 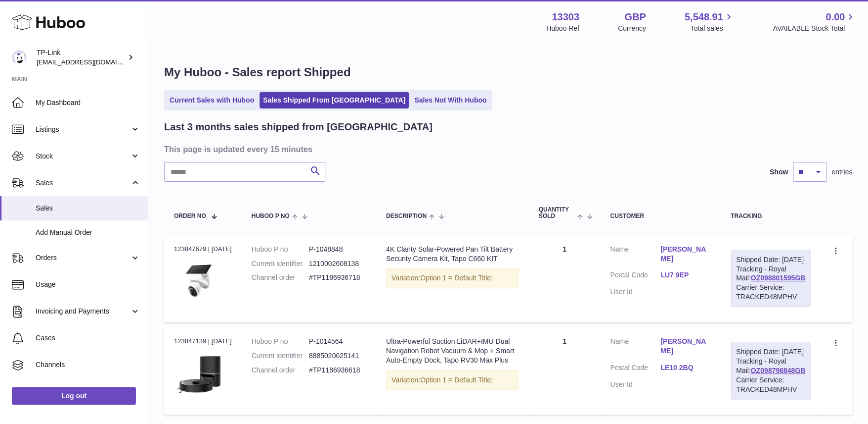 What do you see at coordinates (635, 17) in the screenshot?
I see `strong: GBP` at bounding box center [635, 17].